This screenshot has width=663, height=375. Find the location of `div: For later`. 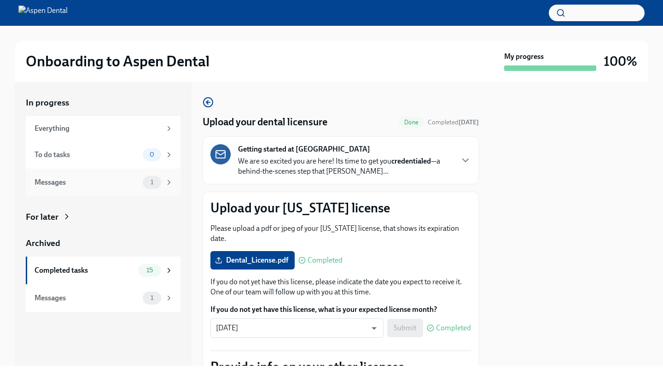

div: For later is located at coordinates (42, 217).